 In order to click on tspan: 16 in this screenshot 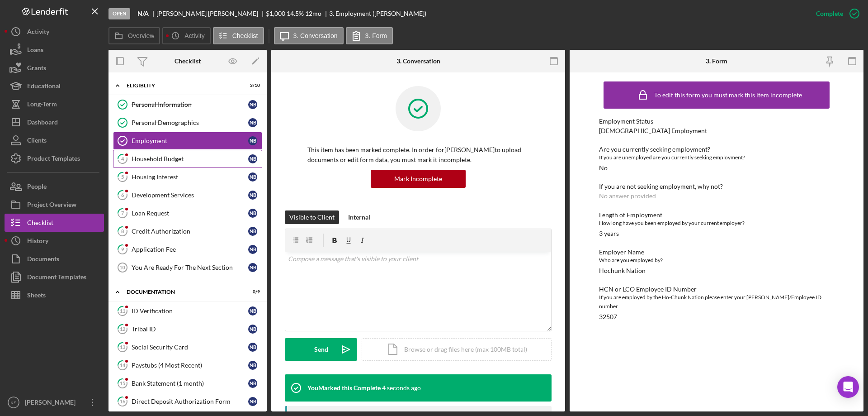, I will do `click(122, 401)`.